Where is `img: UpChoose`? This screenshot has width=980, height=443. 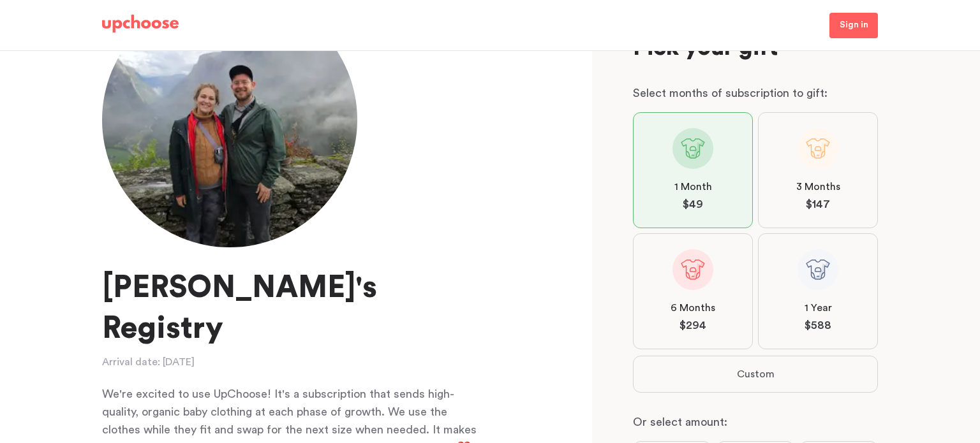
img: UpChoose is located at coordinates (140, 24).